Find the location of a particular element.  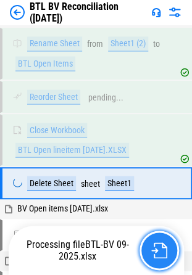

img: Settings menu is located at coordinates (175, 12).